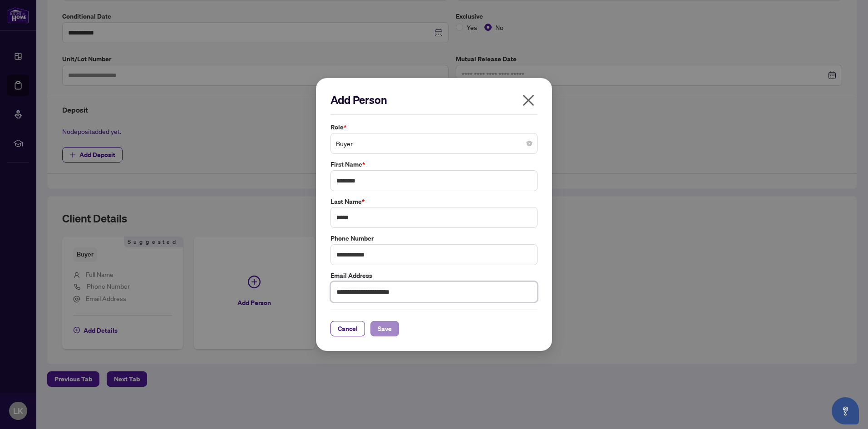 The width and height of the screenshot is (868, 429). I want to click on label: Role, so click(434, 127).